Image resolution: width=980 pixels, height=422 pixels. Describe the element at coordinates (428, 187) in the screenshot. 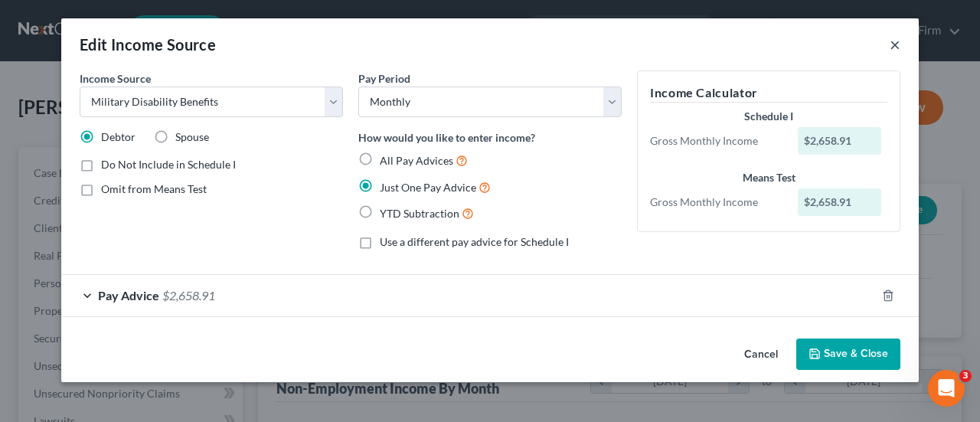

I see `span: Just One Pay Advice` at that location.